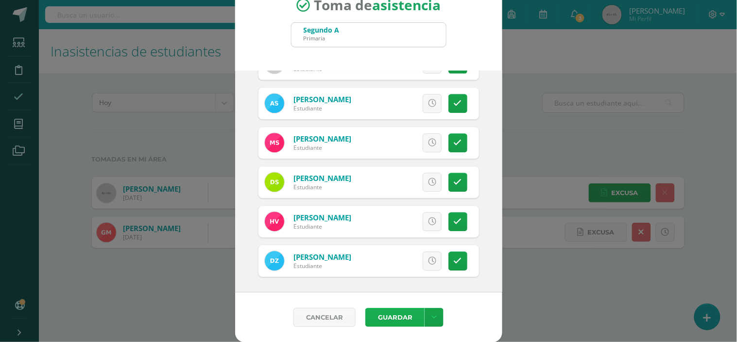 The width and height of the screenshot is (737, 342). Describe the element at coordinates (275, 182) in the screenshot. I see `img: 55eac8e54439ef14ad1b88101e6aeba8.png` at that location.